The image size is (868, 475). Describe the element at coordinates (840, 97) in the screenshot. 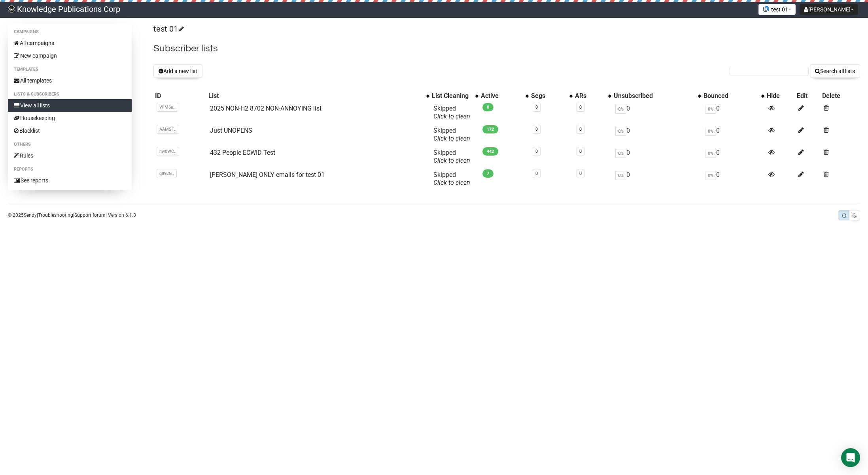

I see `div: Delete` at that location.